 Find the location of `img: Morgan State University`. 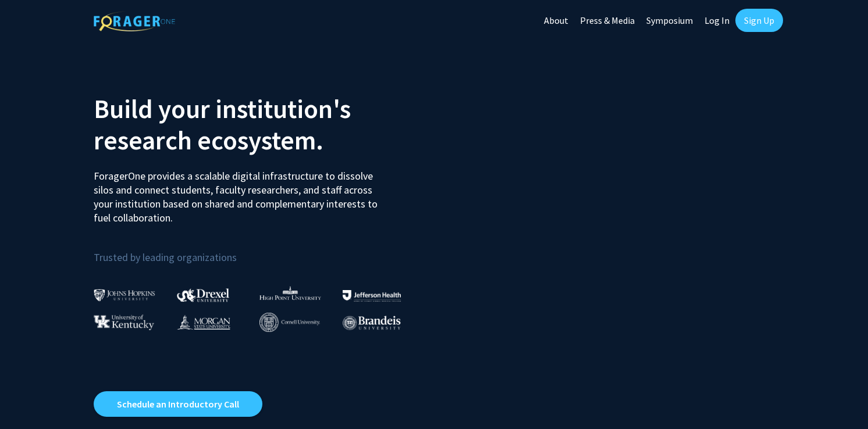

img: Morgan State University is located at coordinates (204, 322).